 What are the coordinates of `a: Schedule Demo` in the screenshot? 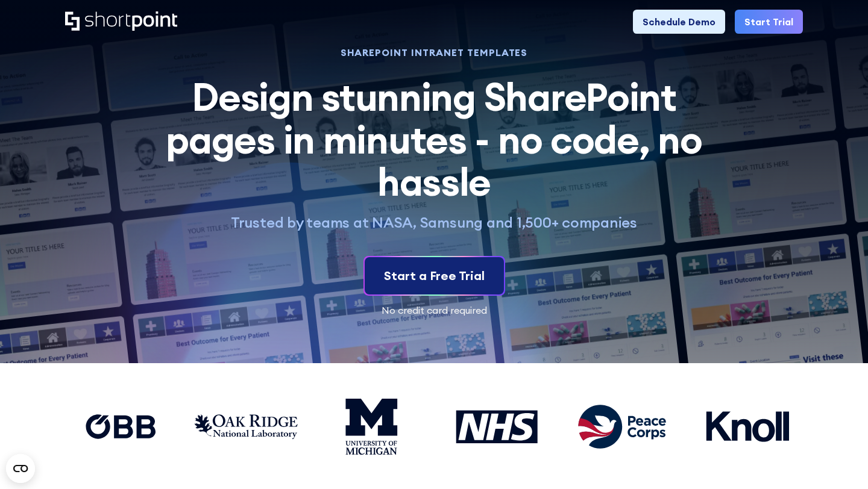 It's located at (679, 22).